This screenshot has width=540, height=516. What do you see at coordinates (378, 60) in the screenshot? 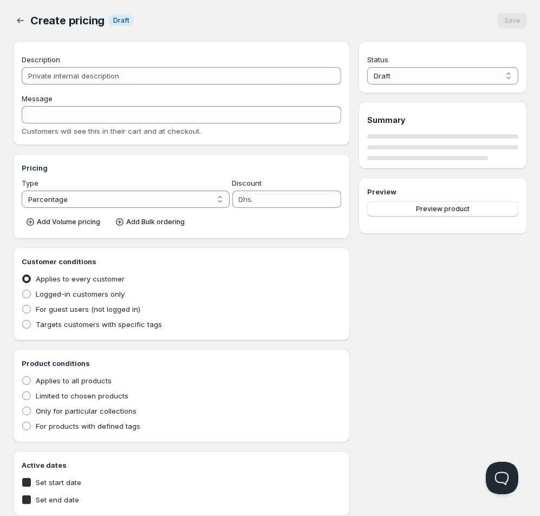
I see `span: Status` at bounding box center [378, 60].